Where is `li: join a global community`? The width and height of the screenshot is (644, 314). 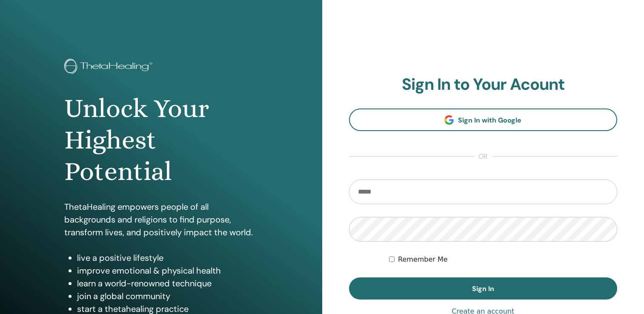
li: join a global community is located at coordinates (168, 296).